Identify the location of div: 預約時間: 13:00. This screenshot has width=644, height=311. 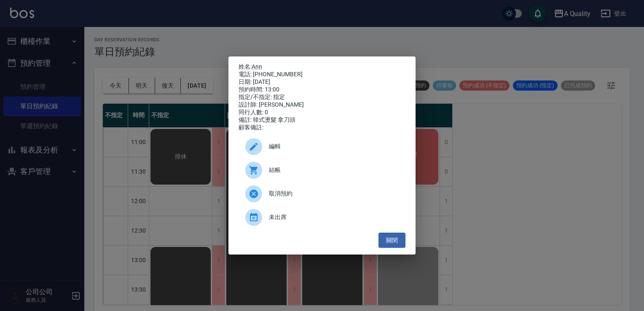
(322, 90).